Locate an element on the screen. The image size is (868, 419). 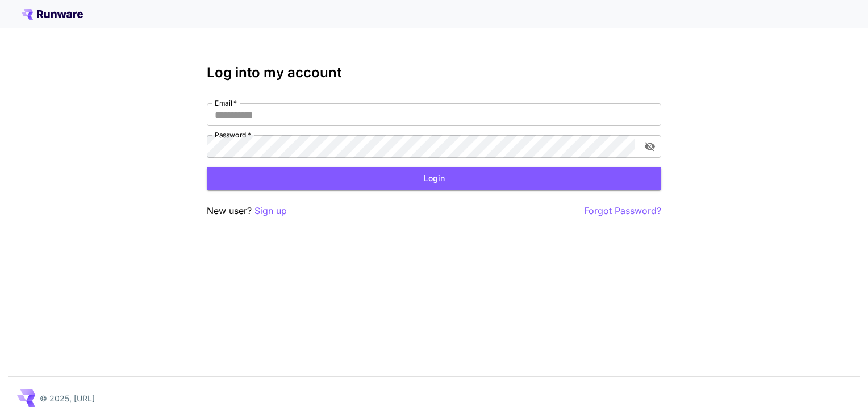
p: New user? is located at coordinates (246, 210).